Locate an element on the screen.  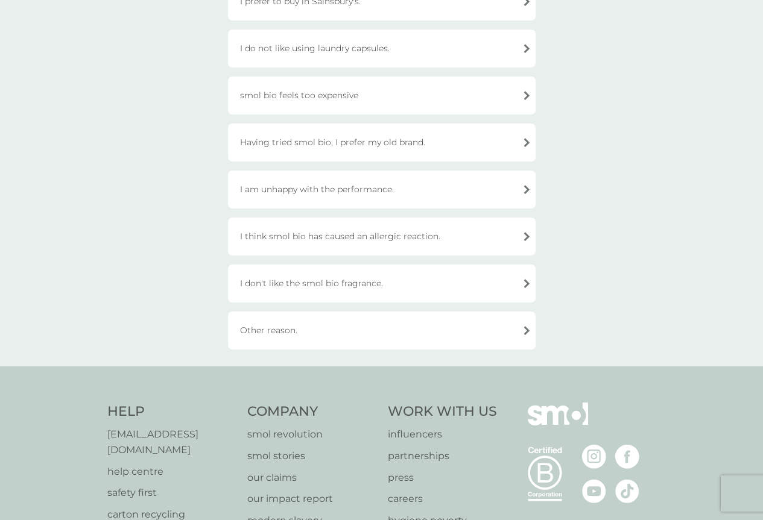
img: visit the smol Tiktok page is located at coordinates (627, 491).